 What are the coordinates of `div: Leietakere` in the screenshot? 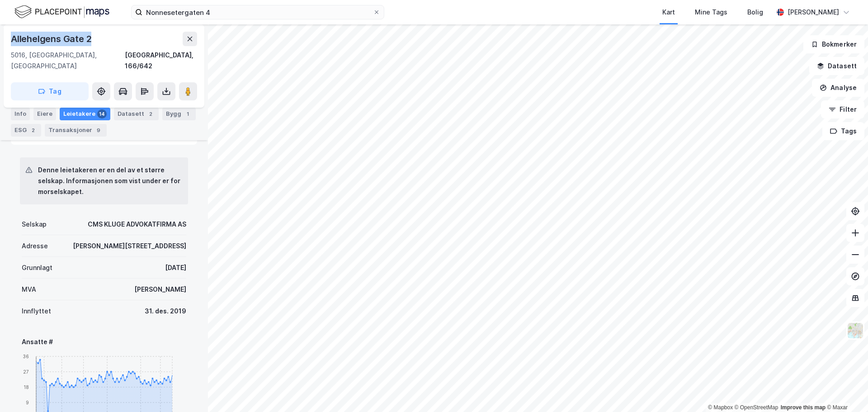 It's located at (85, 114).